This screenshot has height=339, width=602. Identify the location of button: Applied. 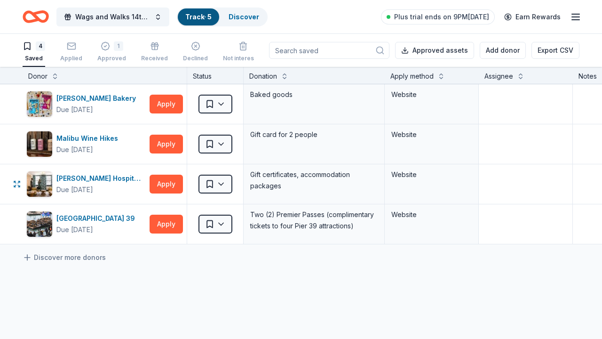
(71, 52).